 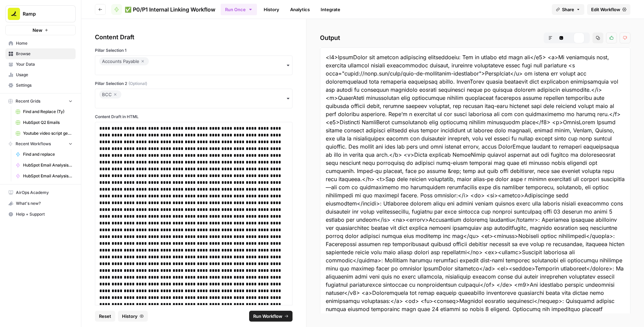 What do you see at coordinates (44, 134) in the screenshot?
I see `a: Youtube video script generator` at bounding box center [44, 134].